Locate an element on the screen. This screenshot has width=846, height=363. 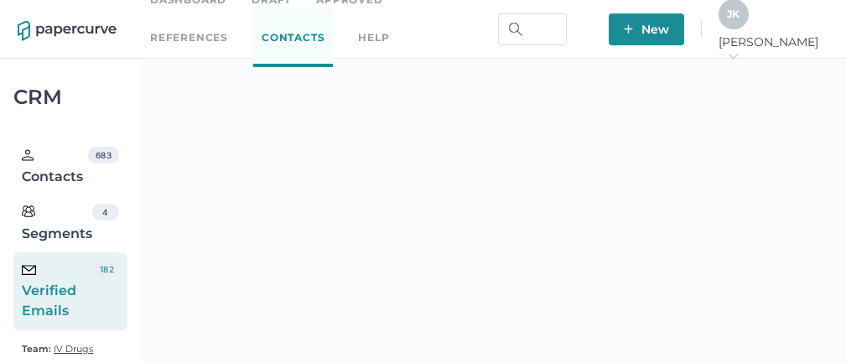
img: person.20a629c4.svg is located at coordinates (28, 155).